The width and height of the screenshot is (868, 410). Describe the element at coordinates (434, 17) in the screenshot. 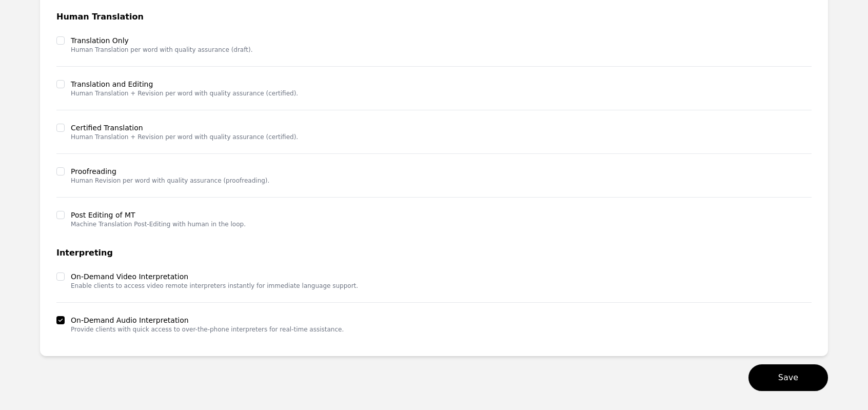

I see `h3: Human Translation` at that location.